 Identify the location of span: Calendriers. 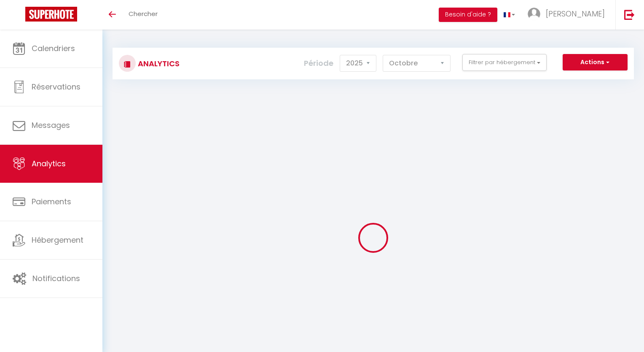
(53, 48).